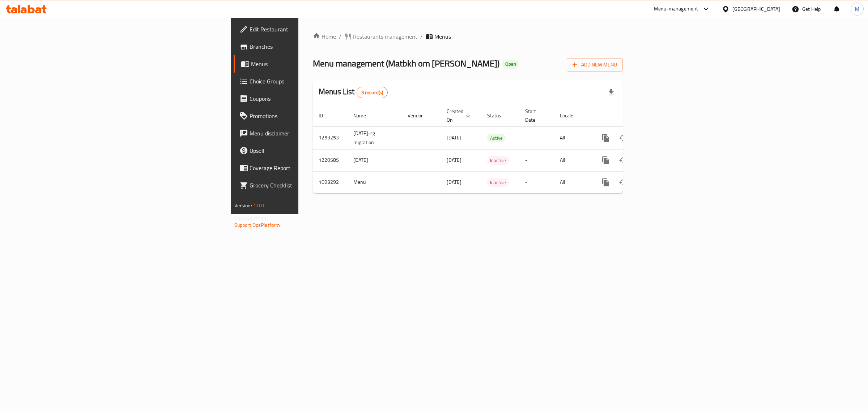  What do you see at coordinates (305, 185) in the screenshot?
I see `a: Grocery Checklist` at bounding box center [305, 185].